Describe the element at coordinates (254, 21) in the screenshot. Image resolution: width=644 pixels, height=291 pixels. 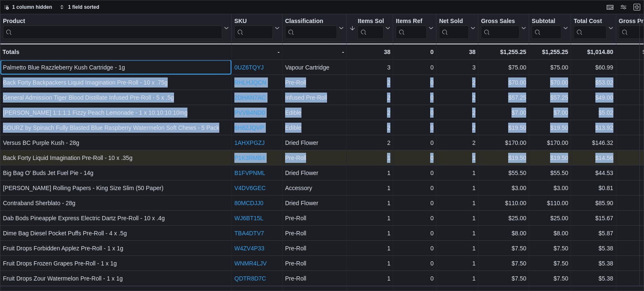
I see `div: SKU` at that location.